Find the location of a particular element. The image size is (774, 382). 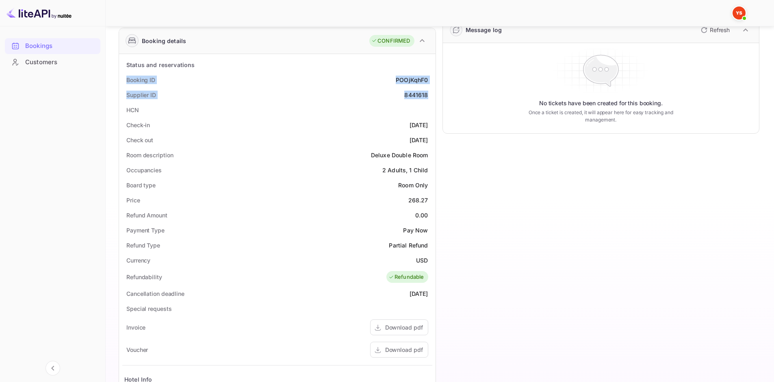

div: Refund Amount is located at coordinates (147, 215).